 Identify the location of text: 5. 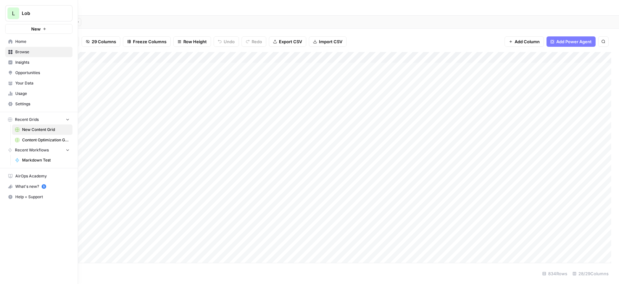
(44, 186).